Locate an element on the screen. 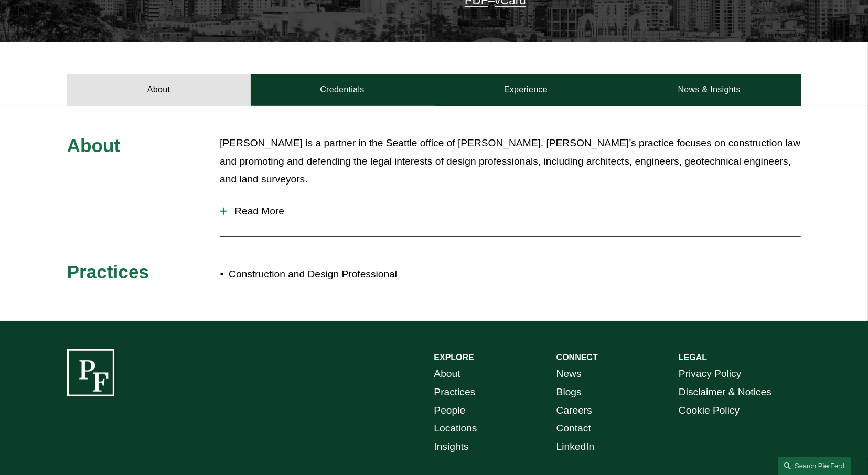 Image resolution: width=868 pixels, height=475 pixels. a: News is located at coordinates (569, 374).